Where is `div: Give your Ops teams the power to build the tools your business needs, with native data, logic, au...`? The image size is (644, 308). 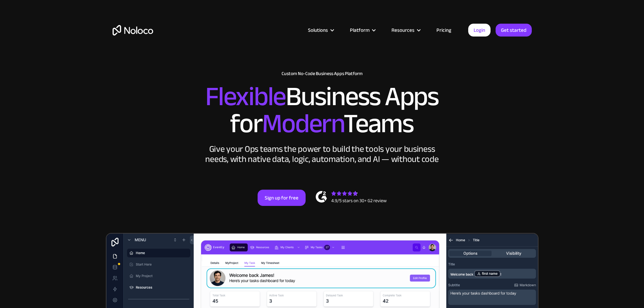
div: Give your Ops teams the power to build the tools your business needs, with native data, logic, au... is located at coordinates (322, 154).